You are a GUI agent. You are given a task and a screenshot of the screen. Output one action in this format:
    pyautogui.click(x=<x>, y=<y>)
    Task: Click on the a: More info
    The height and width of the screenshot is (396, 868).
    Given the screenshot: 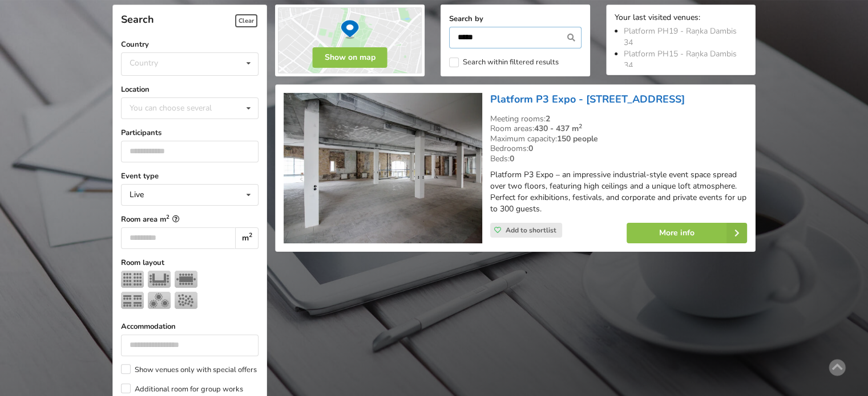 What is the action you would take?
    pyautogui.click(x=686, y=233)
    